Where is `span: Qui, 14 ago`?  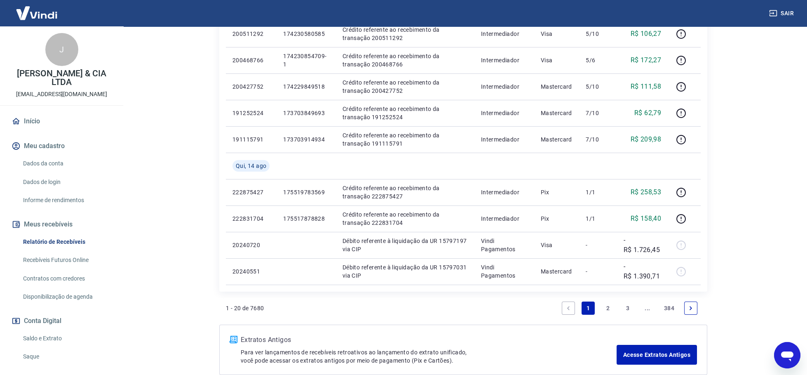
span: Qui, 14 ago is located at coordinates (251, 166).